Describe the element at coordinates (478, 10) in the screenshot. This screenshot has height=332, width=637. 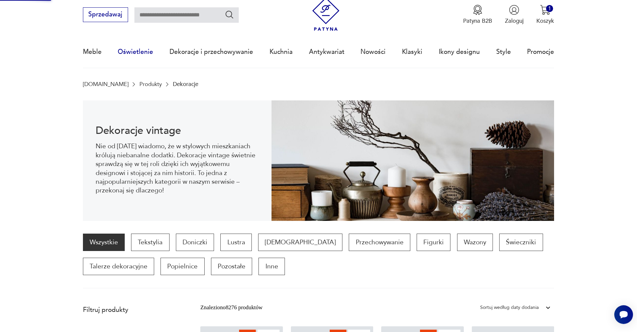
I see `img: Ikona medalu` at that location.